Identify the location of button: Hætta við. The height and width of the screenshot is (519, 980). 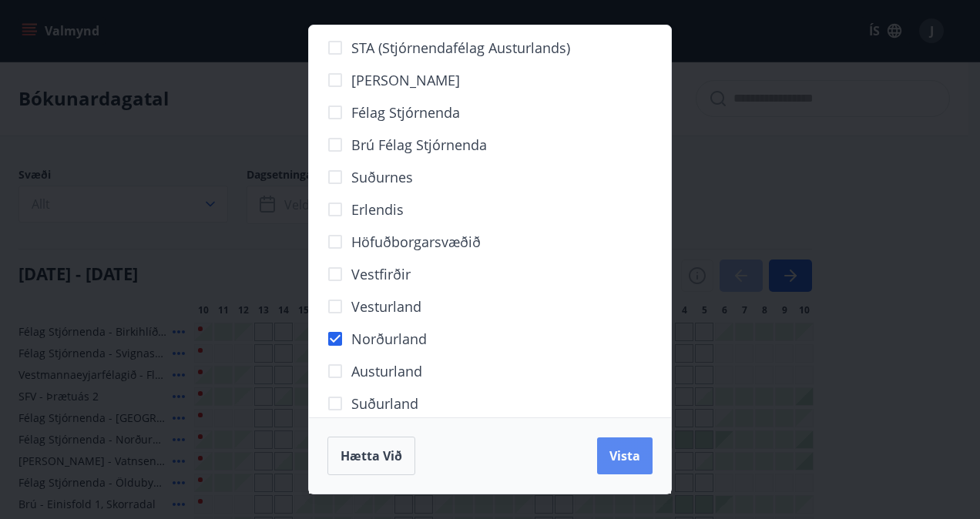
(371, 456).